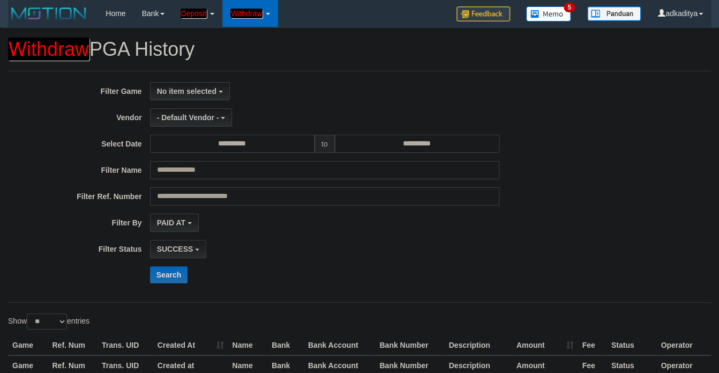 This screenshot has height=373, width=719. Describe the element at coordinates (484, 14) in the screenshot. I see `img: Feedback.jpg` at that location.